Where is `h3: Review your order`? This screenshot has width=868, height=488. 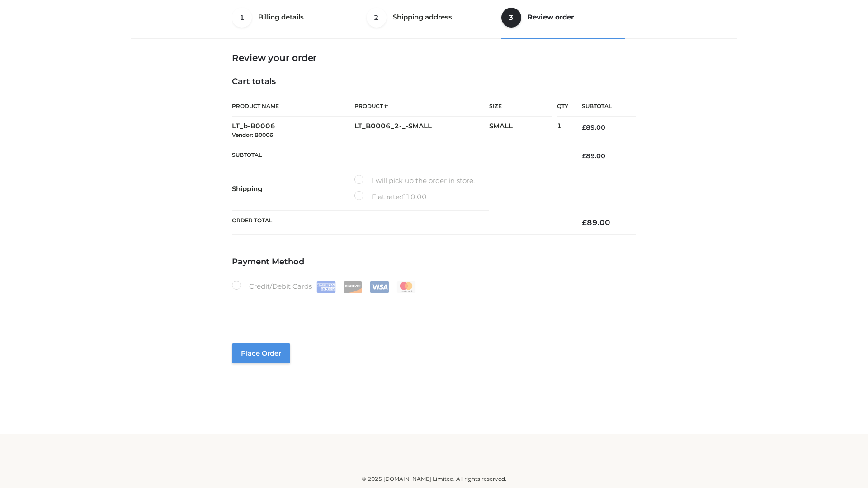
h3: Review your order is located at coordinates (434, 58).